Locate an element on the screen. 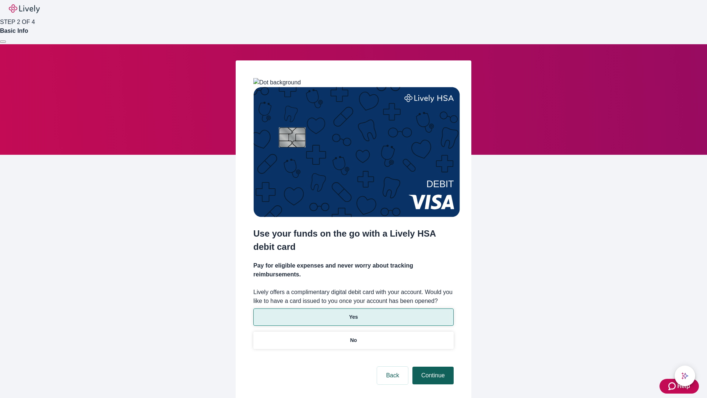 This screenshot has width=707, height=398. h4: Pay for eligible expenses and never worry about tracking reimbursements. is located at coordinates (354, 270).